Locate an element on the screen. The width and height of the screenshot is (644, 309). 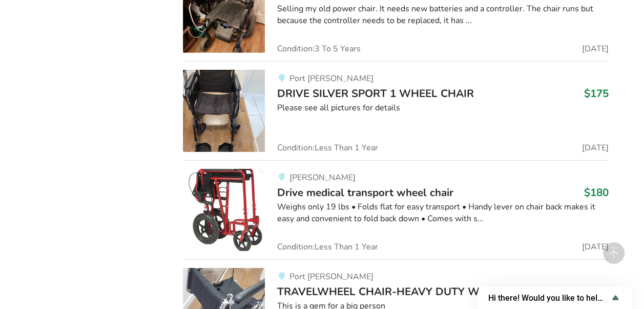
span: Hi there! Would you like to help us improve AssistList? is located at coordinates (549, 298).